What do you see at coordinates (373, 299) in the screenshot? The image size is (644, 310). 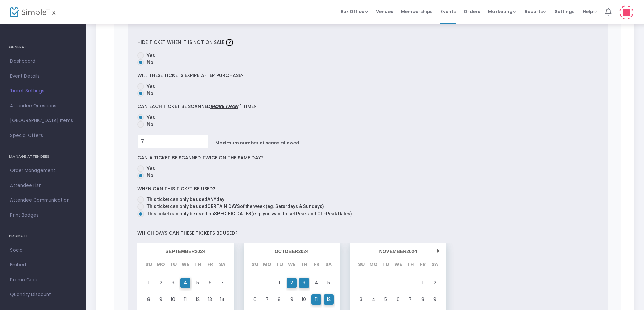 I see `div: Monday, Nov 4, 2024` at bounding box center [373, 299].